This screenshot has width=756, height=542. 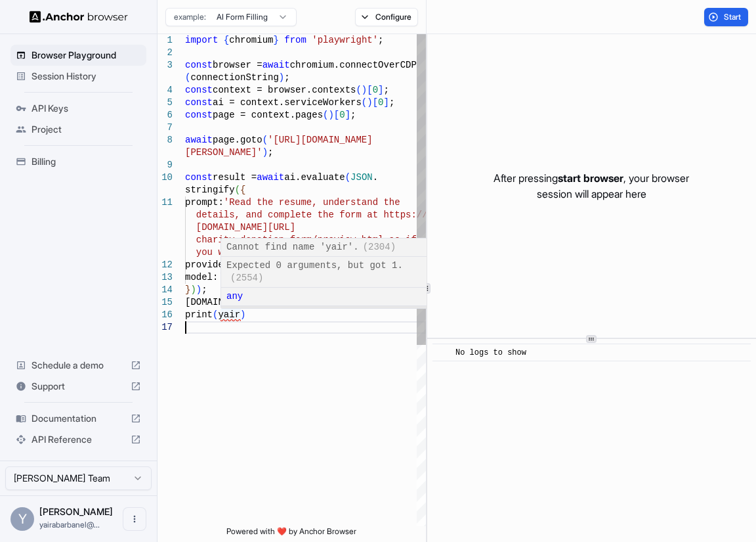 What do you see at coordinates (190, 17) in the screenshot?
I see `span: example:` at bounding box center [190, 17].